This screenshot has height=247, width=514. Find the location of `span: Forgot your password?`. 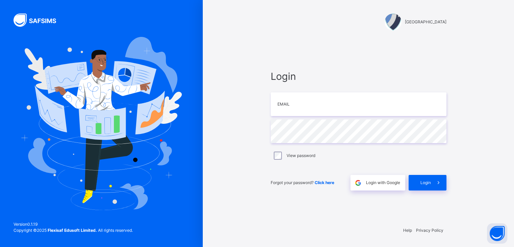

span: Forgot your password? is located at coordinates (303, 182).